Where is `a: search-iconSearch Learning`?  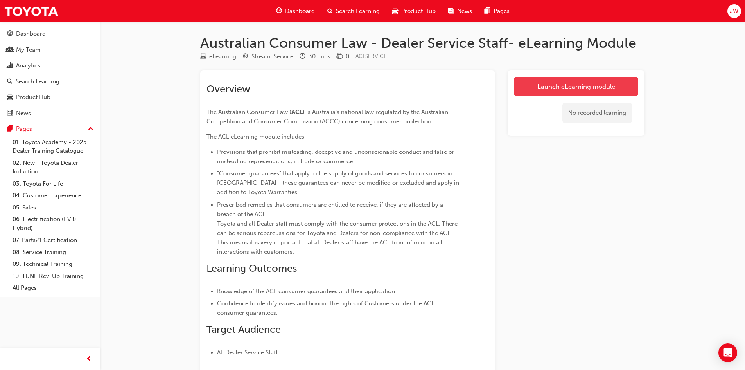
a: search-iconSearch Learning is located at coordinates (354, 11).